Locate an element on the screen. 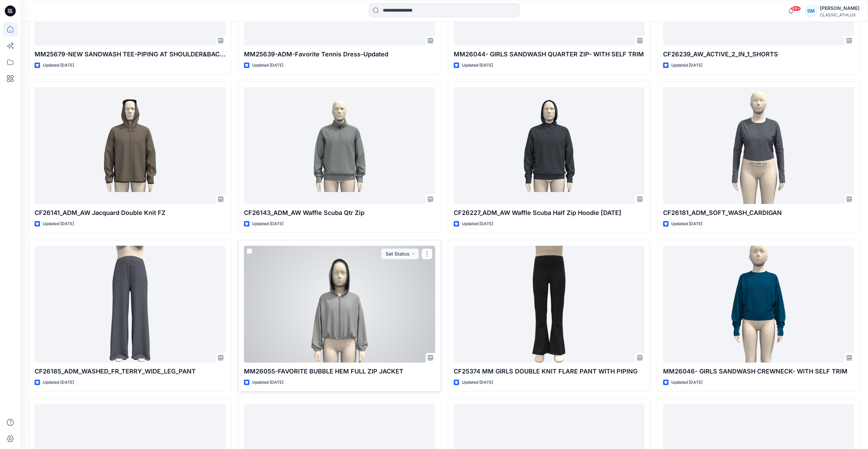 Image resolution: width=868 pixels, height=449 pixels. a: CF26181_ADM_SOFT_WASH_CARDIGAN is located at coordinates (758, 145).